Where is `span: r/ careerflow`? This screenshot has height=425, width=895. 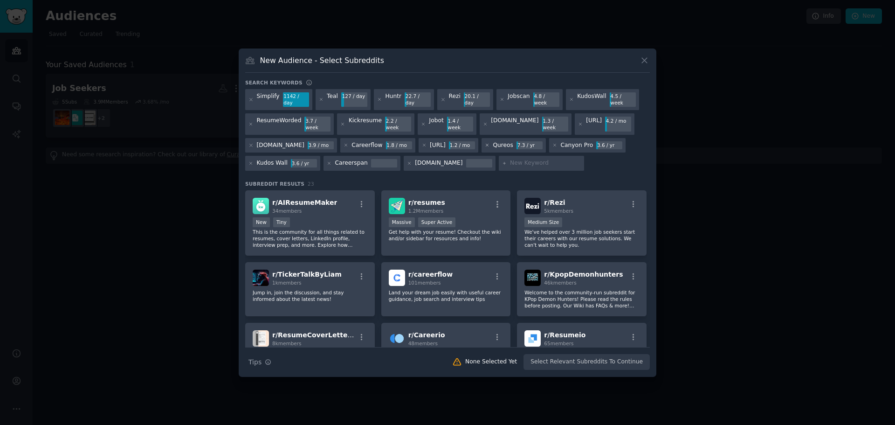 span: r/ careerflow is located at coordinates (431, 274).